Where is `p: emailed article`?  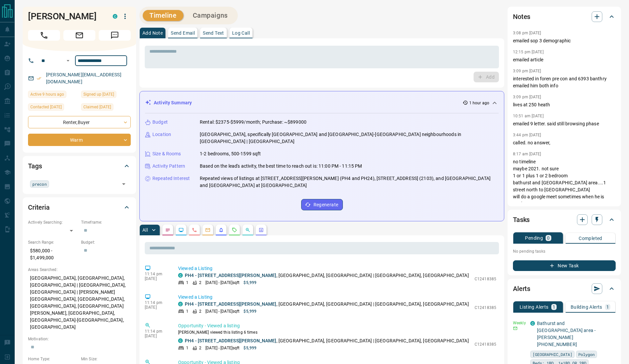
p: emailed article is located at coordinates (564, 59).